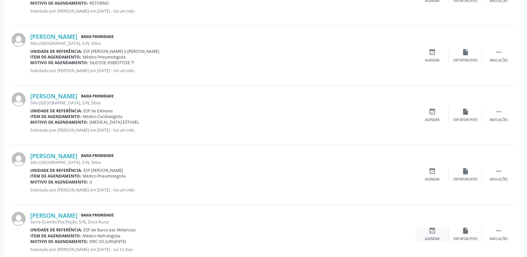  I want to click on span: DRC G5 (URGENTE), so click(108, 242).